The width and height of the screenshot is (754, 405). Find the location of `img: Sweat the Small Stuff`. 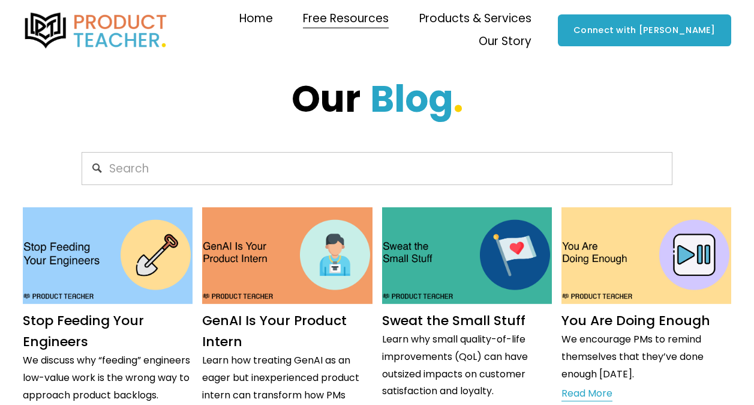

img: Sweat the Small Stuff is located at coordinates (467, 256).